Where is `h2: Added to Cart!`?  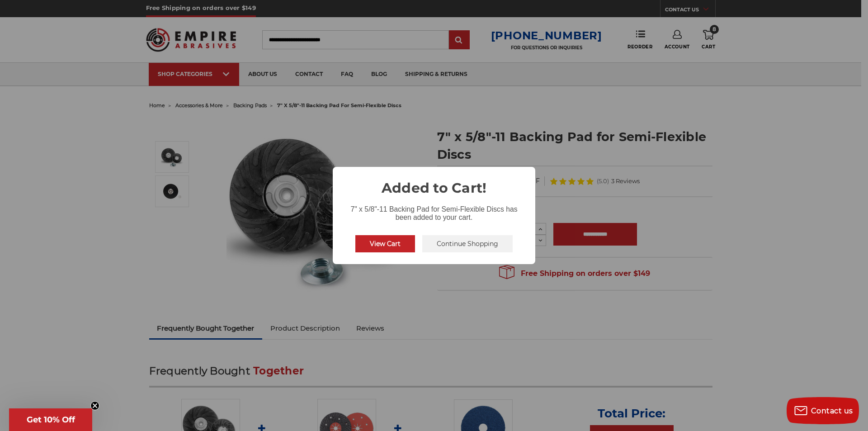 h2: Added to Cart! is located at coordinates (434, 182).